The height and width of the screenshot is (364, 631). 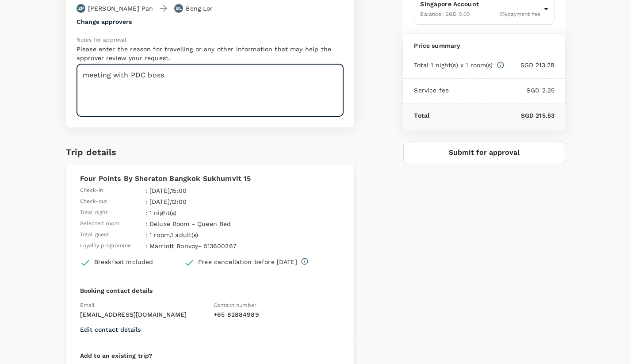 What do you see at coordinates (204, 224) in the screenshot?
I see `p: Deluxe Room - Queen Bed` at bounding box center [204, 224].